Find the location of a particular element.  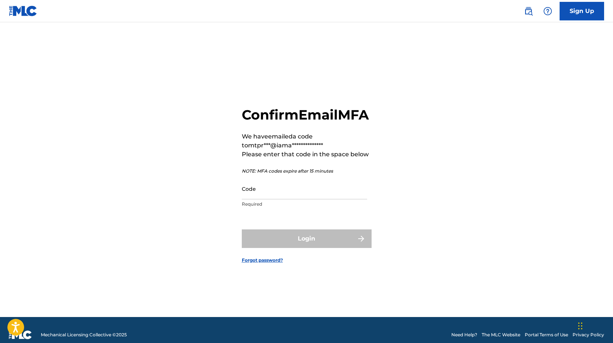

a: Forgot password? is located at coordinates (262, 260).